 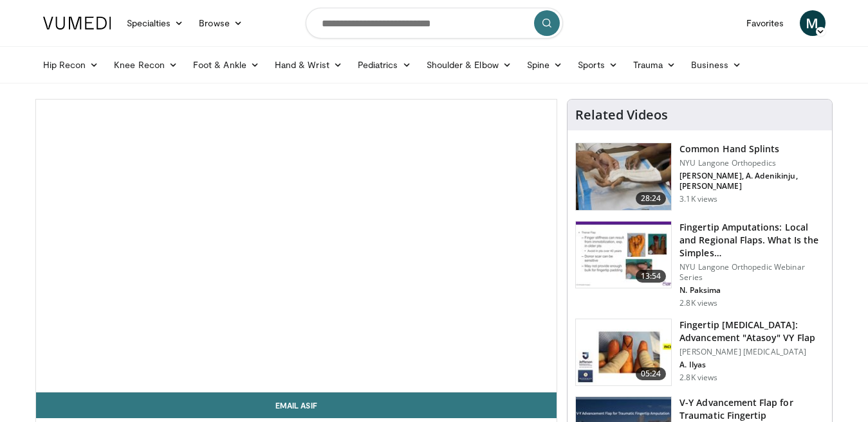 I want to click on p: 3.1K views, so click(x=698, y=199).